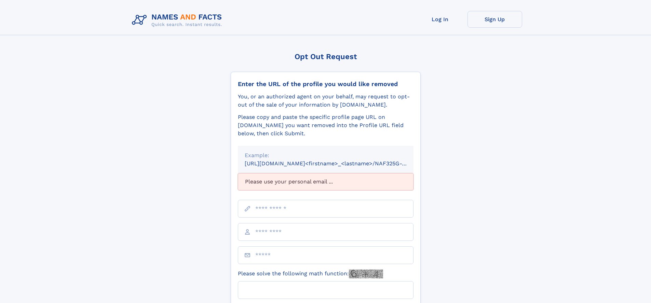 This screenshot has height=303, width=651. Describe the element at coordinates (495, 19) in the screenshot. I see `a: Sign Up` at that location.